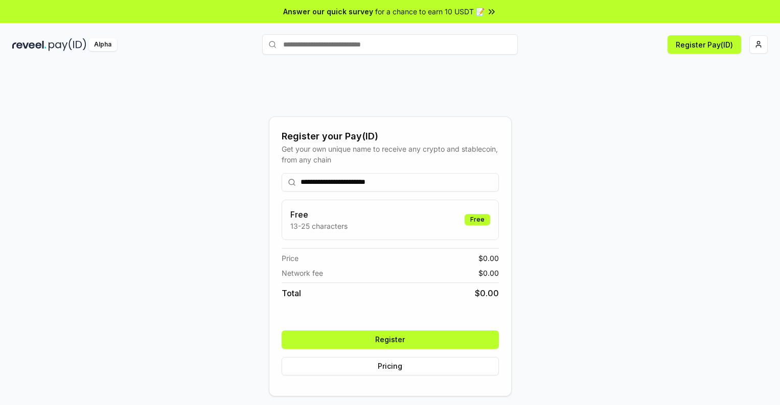 This screenshot has width=780, height=405. I want to click on span: Network fee, so click(302, 273).